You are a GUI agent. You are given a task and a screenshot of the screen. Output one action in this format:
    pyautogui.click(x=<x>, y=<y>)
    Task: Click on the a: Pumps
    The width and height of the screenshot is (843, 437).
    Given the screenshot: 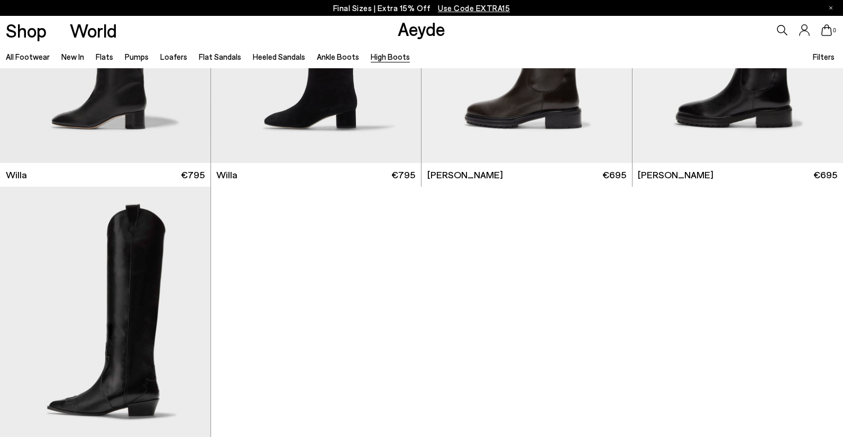 What is the action you would take?
    pyautogui.click(x=137, y=57)
    